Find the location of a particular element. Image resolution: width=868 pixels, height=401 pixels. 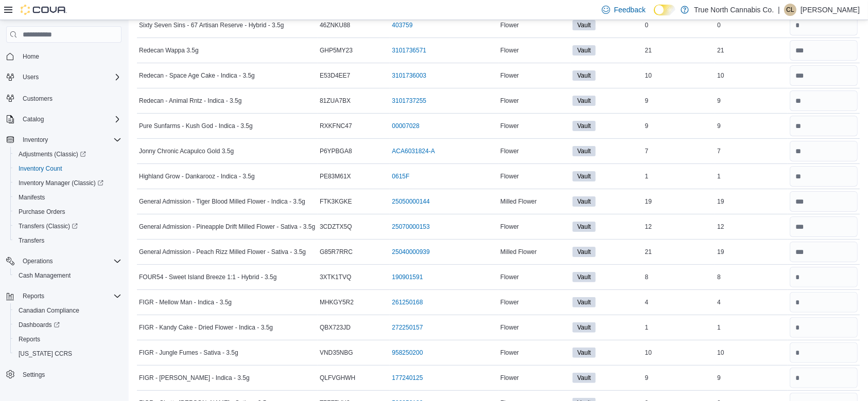

span: 46ZNKU88 is located at coordinates (334, 25).